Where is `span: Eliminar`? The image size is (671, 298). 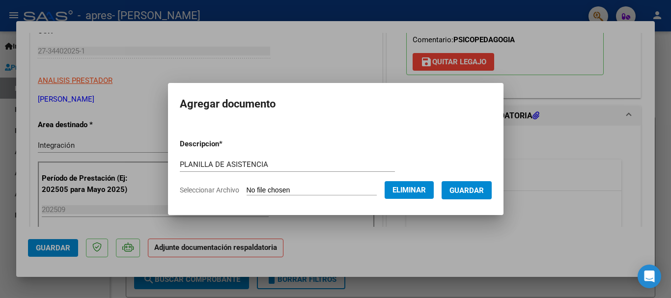 span: Eliminar is located at coordinates (409, 190).